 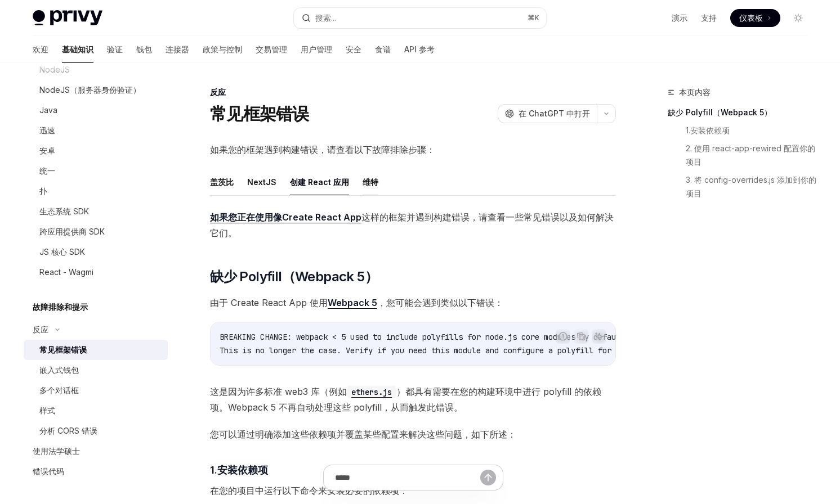 I want to click on a: Webpack 5, so click(x=353, y=303).